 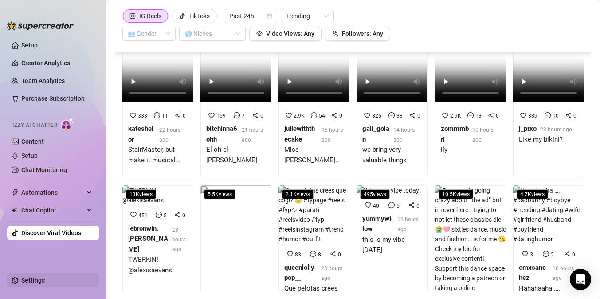 What do you see at coordinates (220, 194) in the screenshot?
I see `span: 5.5K views` at bounding box center [220, 194].